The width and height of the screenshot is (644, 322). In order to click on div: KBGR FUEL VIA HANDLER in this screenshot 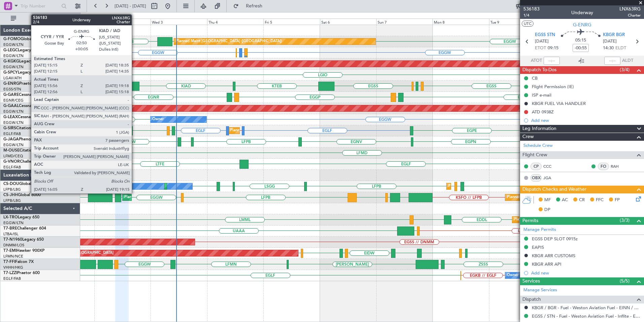, I will do `click(559, 103)`.